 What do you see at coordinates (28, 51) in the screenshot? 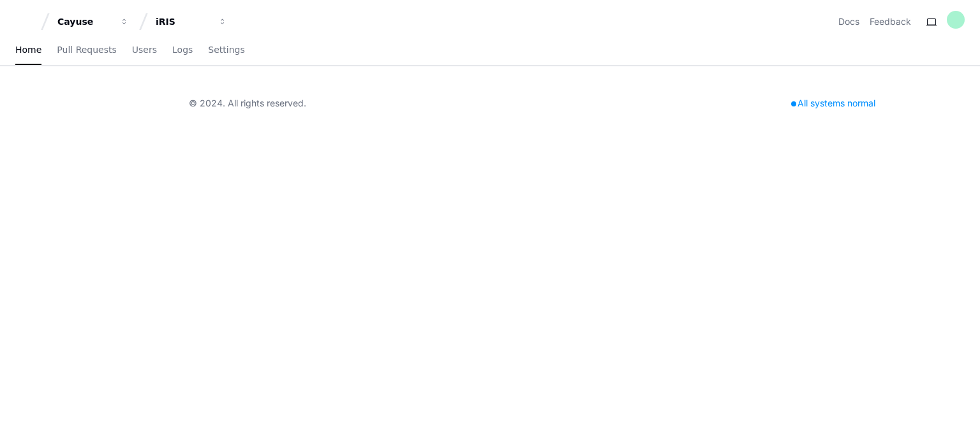
I see `a: Home` at bounding box center [28, 51].